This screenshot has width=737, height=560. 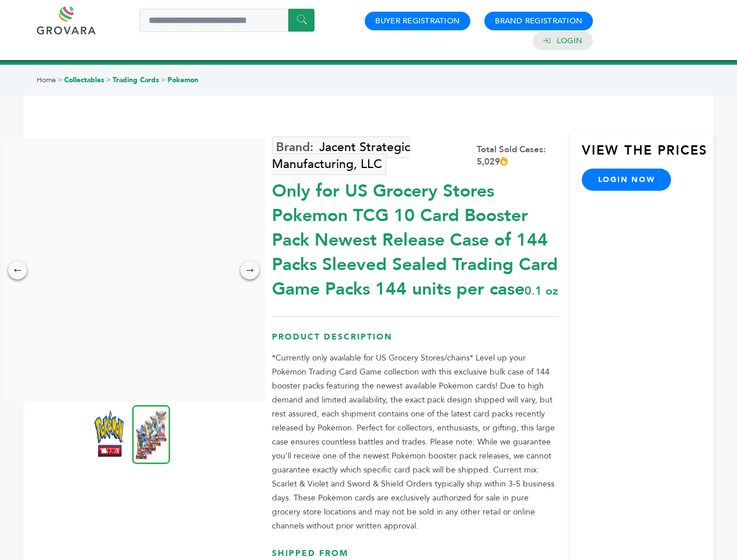 What do you see at coordinates (136, 80) in the screenshot?
I see `a: Trading Cards` at bounding box center [136, 80].